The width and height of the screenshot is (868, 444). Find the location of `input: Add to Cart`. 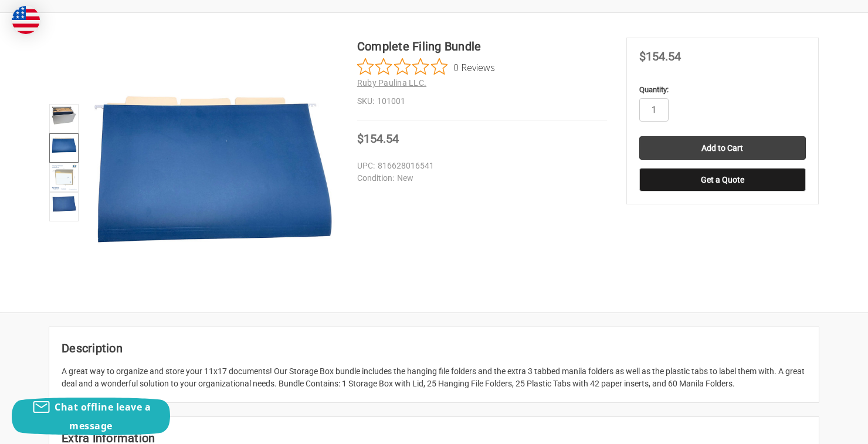

input: Add to Cart is located at coordinates (722, 148).